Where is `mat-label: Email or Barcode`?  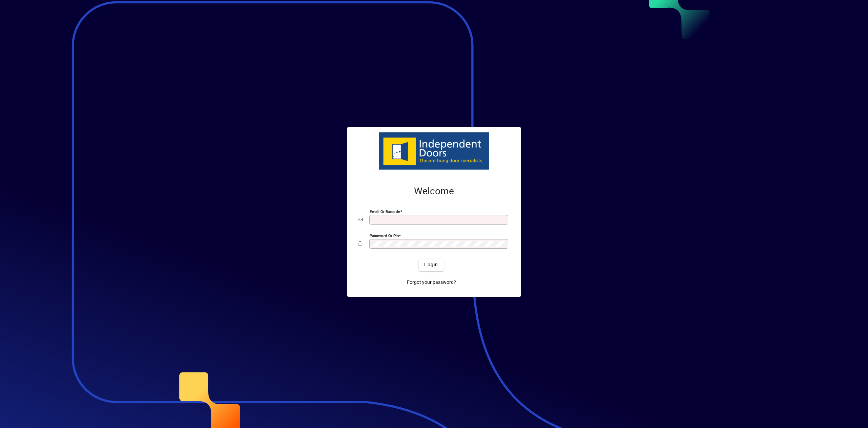 mat-label: Email or Barcode is located at coordinates (384, 211).